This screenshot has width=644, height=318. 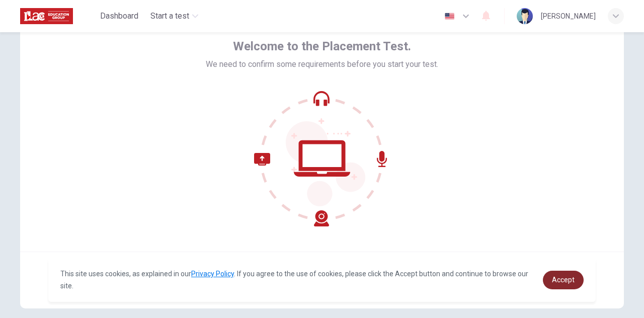 I want to click on span: Welcome to the Placement Test., so click(x=322, y=46).